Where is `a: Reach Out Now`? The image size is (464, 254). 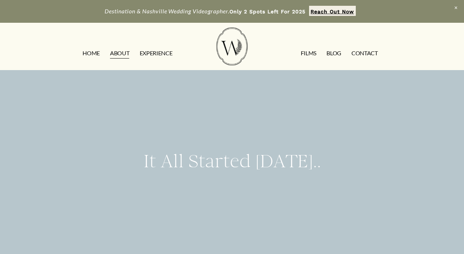
a: Reach Out Now is located at coordinates (332, 11).